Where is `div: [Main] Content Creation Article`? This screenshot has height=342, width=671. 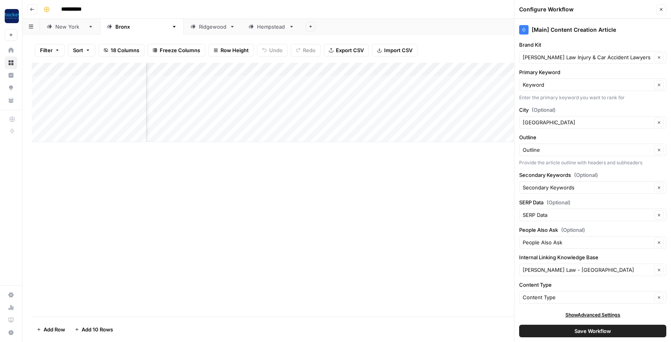
div: [Main] Content Creation Article is located at coordinates (593, 30).